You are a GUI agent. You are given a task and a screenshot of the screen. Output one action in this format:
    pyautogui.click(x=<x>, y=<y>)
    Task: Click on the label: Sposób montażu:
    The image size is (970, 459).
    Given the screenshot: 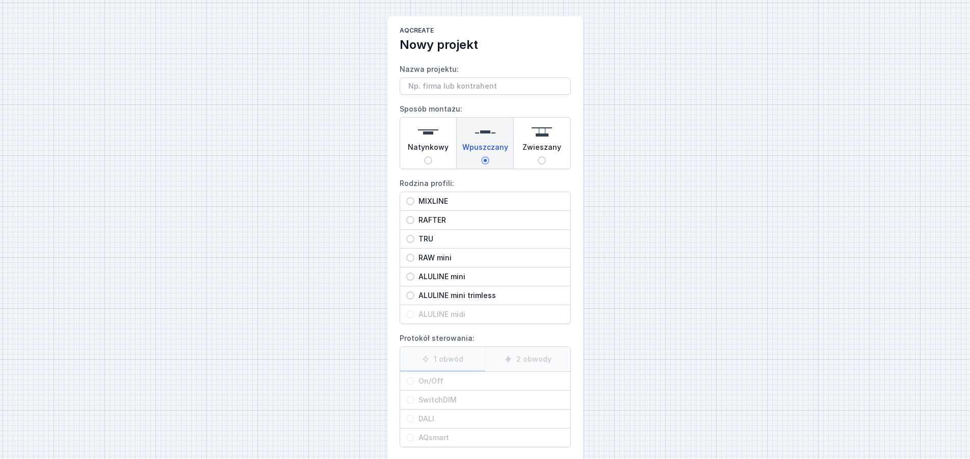 What is the action you would take?
    pyautogui.click(x=485, y=135)
    